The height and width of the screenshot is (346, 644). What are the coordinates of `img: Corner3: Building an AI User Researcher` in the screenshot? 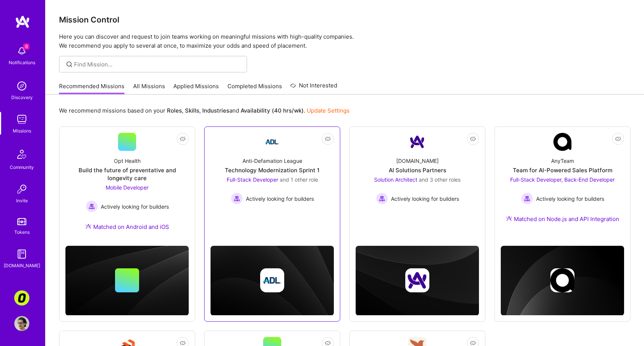 It's located at (22, 298).